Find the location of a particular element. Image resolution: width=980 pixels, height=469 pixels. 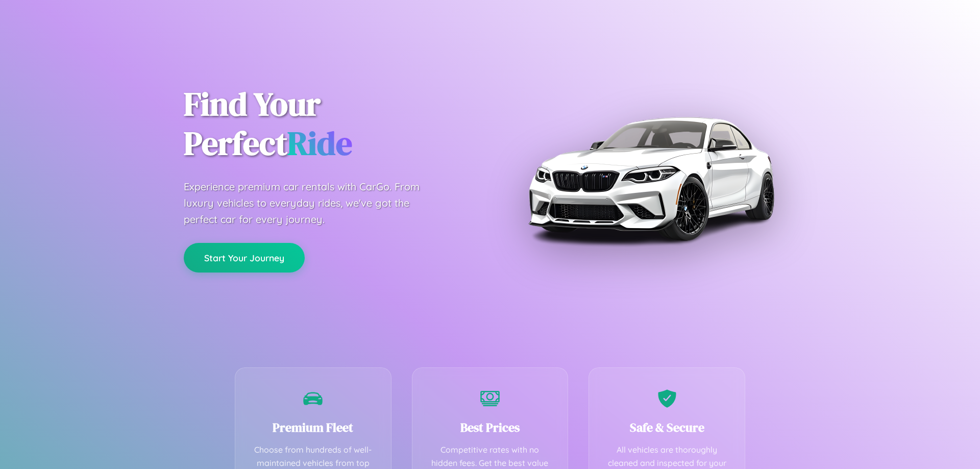

h3: Safe & Secure is located at coordinates (667, 427).